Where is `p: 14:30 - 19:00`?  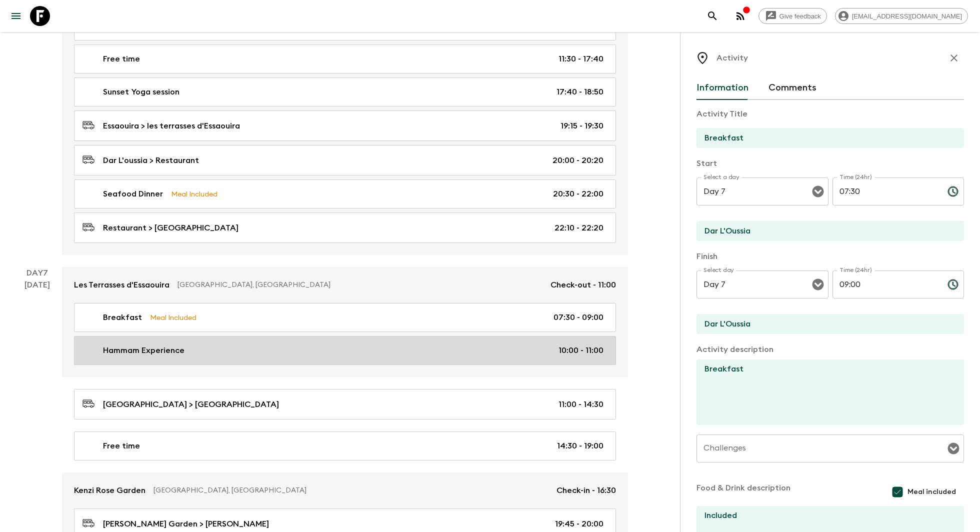 p: 14:30 - 19:00 is located at coordinates (580, 446).